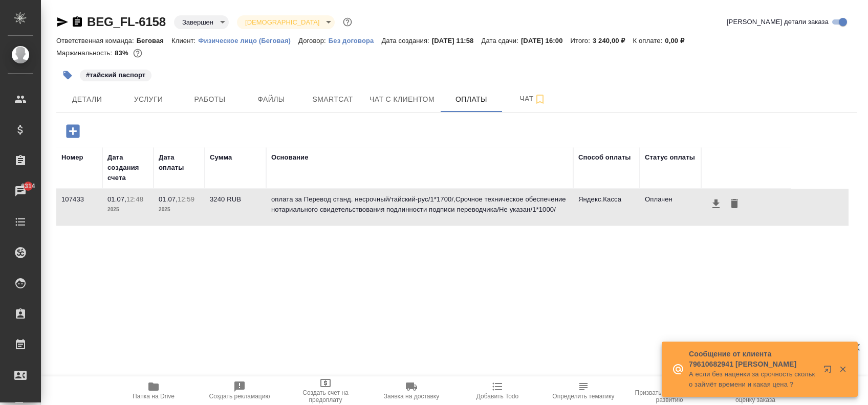 The width and height of the screenshot is (868, 405). What do you see at coordinates (830, 371) in the screenshot?
I see `button: Открыть в новой вкладке` at bounding box center [830, 371].